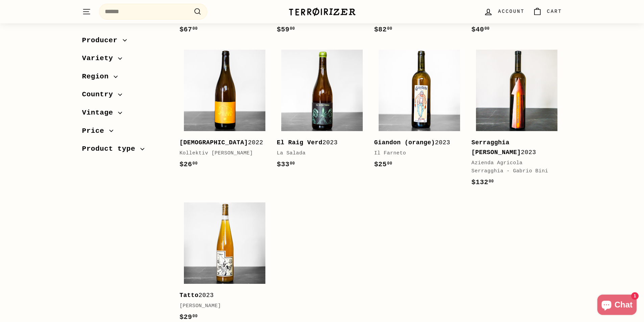 The height and width of the screenshot is (322, 644). What do you see at coordinates (189, 30) in the screenshot?
I see `span: $67` at bounding box center [189, 30].